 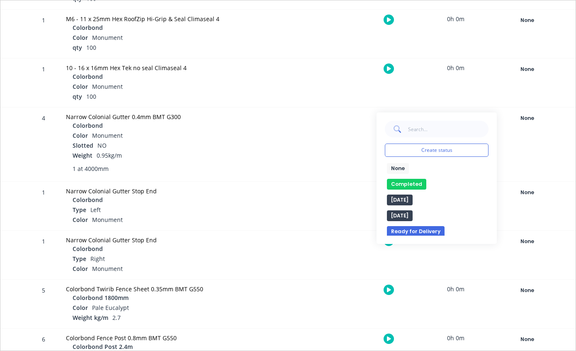 I want to click on div: Colorbond Twirib Fence Sheet 0.35mm BMT G550, so click(x=173, y=289).